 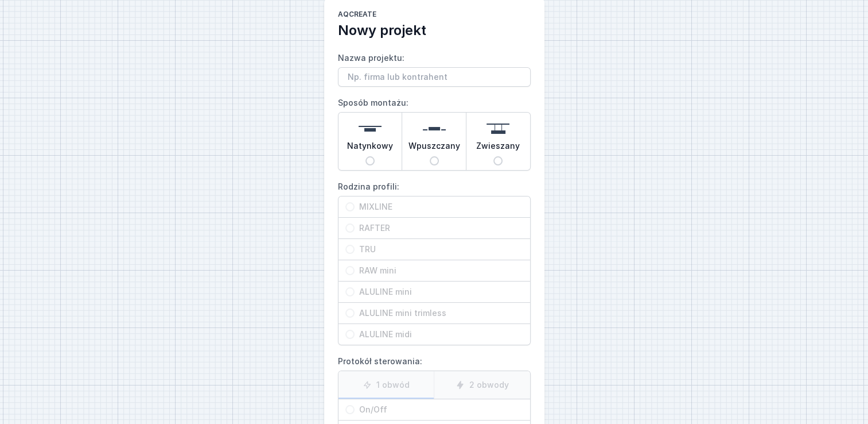 What do you see at coordinates (498, 160) in the screenshot?
I see `input: Zwieszany` at bounding box center [498, 160].